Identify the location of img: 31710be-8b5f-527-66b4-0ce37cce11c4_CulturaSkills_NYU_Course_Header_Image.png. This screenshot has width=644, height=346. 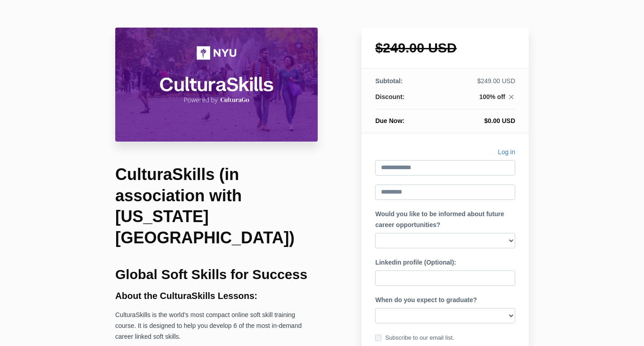
(216, 84).